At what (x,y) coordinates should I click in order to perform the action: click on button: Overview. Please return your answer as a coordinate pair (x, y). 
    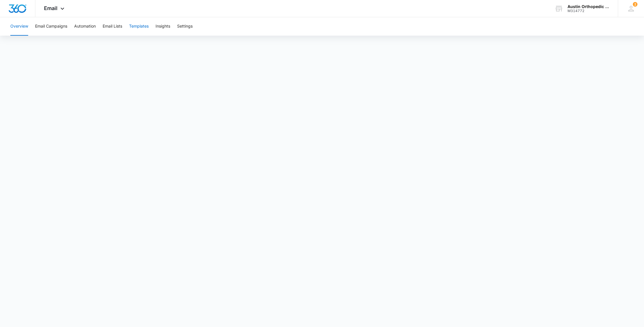
    Looking at the image, I should click on (19, 27).